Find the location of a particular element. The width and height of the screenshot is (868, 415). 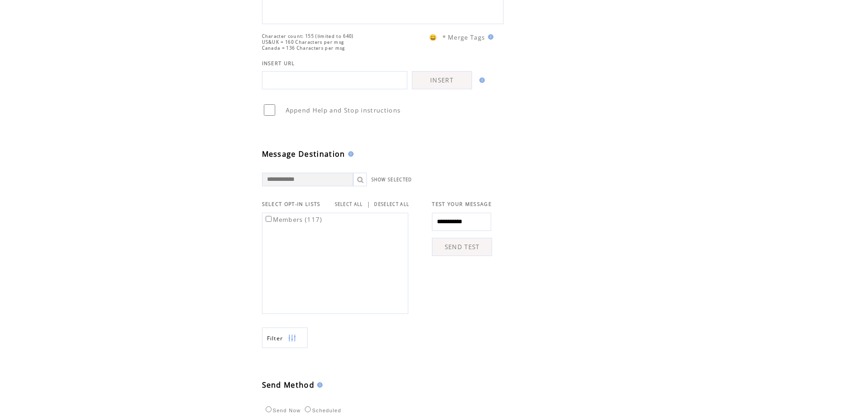

label: Send Now is located at coordinates (282, 410).